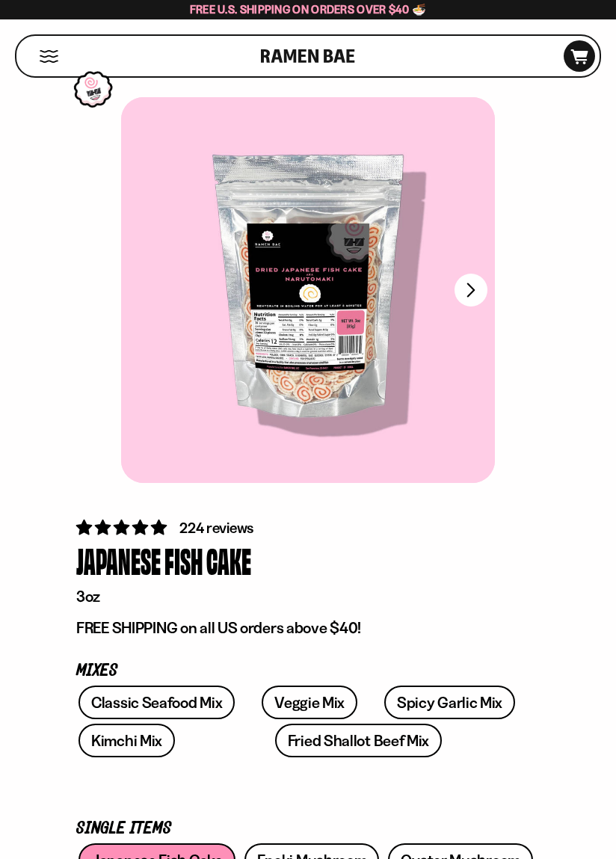 The width and height of the screenshot is (616, 859). What do you see at coordinates (310, 702) in the screenshot?
I see `a: Veggie Mix` at bounding box center [310, 702].